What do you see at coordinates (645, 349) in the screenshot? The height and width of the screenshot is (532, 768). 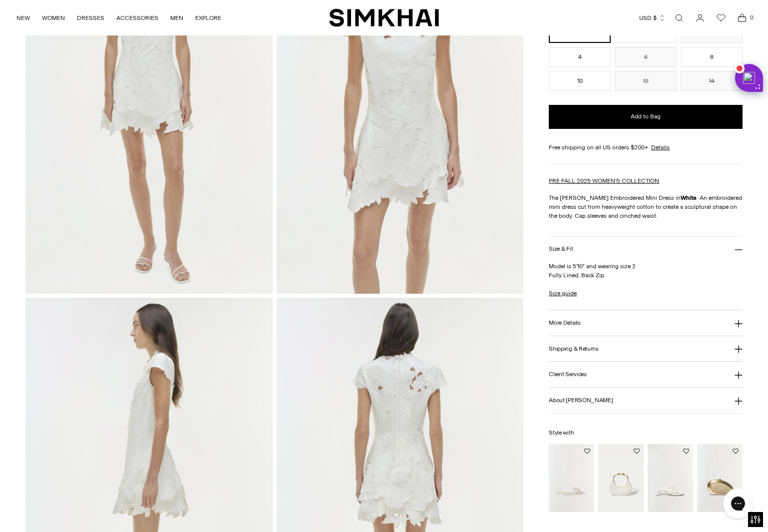 I see `button: Shipping & Returns` at bounding box center [645, 349].